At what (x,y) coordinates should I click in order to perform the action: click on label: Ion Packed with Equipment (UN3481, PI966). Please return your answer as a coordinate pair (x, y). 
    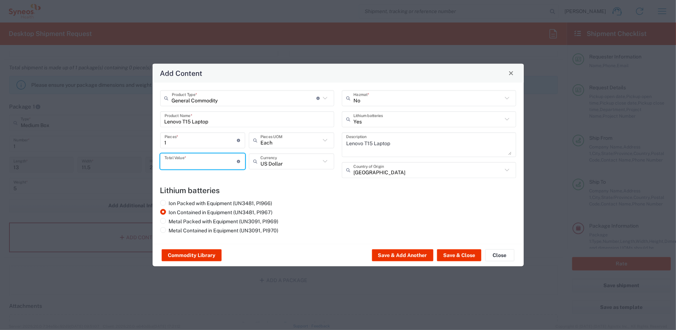
    Looking at the image, I should click on (216, 203).